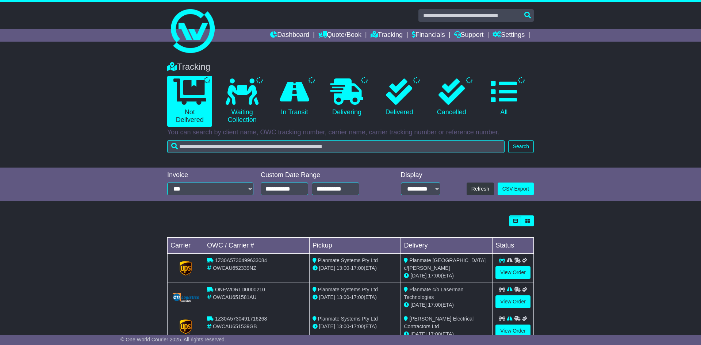 The image size is (701, 345). I want to click on p: You can search by client name, OWC tracking number, carrier name, carrier tracking number or refe..., so click(350, 132).